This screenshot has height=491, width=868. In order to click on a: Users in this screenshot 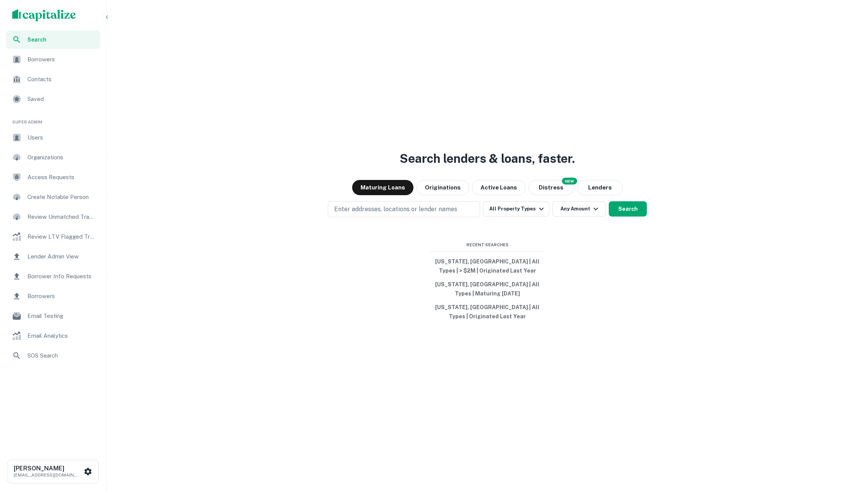, I will do `click(53, 138)`.